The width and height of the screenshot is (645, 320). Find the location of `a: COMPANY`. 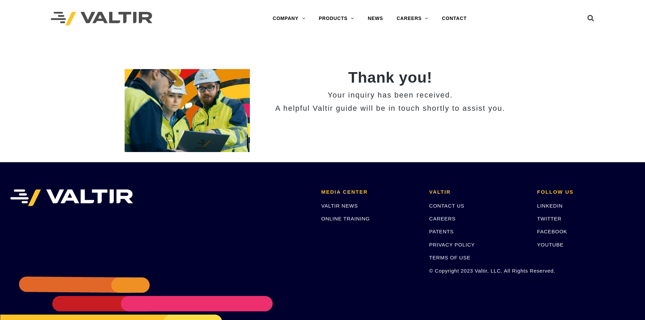

a: COMPANY is located at coordinates (289, 19).